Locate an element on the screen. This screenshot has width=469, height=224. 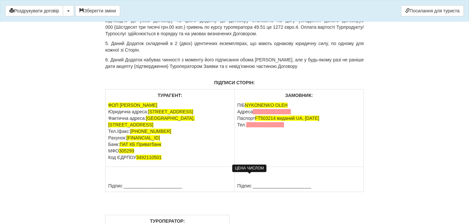
p: 5. Даний Додаток складений в 2 (двох) ідентичних екземплярах, що мають однакову юридичну силу, по... is located at coordinates (235, 47).